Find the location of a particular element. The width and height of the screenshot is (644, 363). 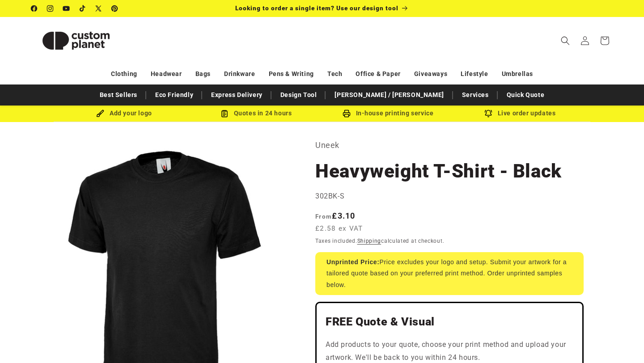

a: Design Tool is located at coordinates (299, 95).